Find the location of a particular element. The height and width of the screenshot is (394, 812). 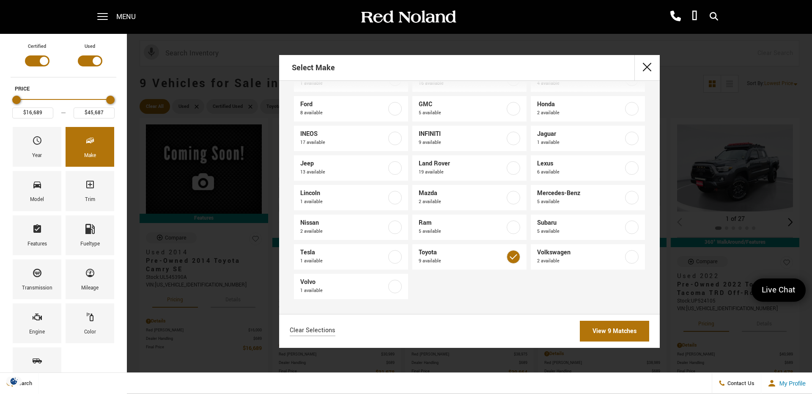

a: Jeep13 available is located at coordinates (351, 168).